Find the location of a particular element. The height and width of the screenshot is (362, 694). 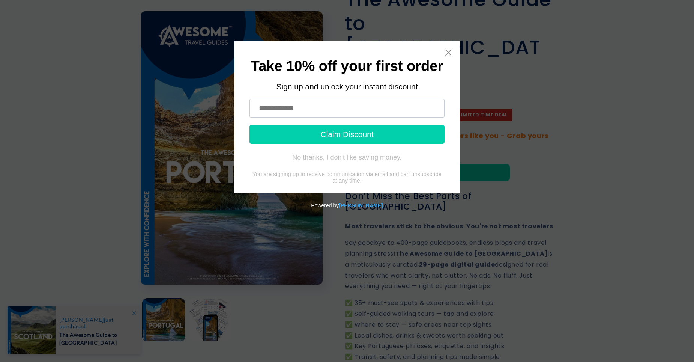

a: Powered by Tydal is located at coordinates (361, 205).